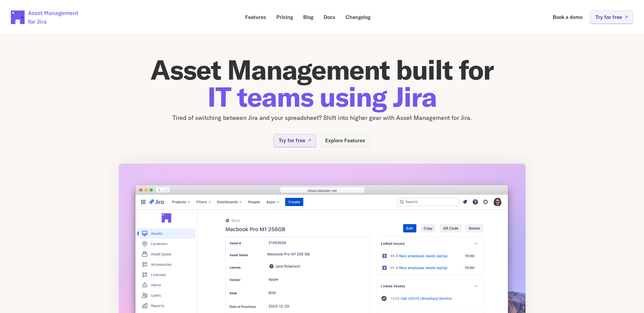 Image resolution: width=644 pixels, height=313 pixels. Describe the element at coordinates (256, 17) in the screenshot. I see `p: Features` at that location.